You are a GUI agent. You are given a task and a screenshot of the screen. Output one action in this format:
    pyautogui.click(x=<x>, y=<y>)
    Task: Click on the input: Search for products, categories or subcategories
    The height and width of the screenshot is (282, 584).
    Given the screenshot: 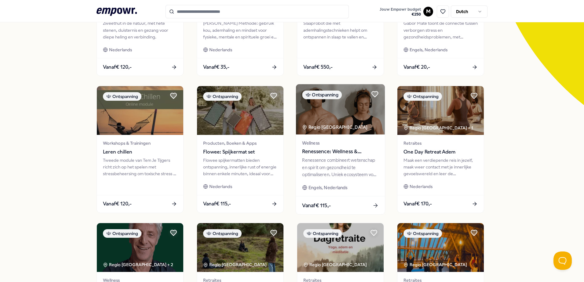 What is the action you would take?
    pyautogui.click(x=257, y=12)
    